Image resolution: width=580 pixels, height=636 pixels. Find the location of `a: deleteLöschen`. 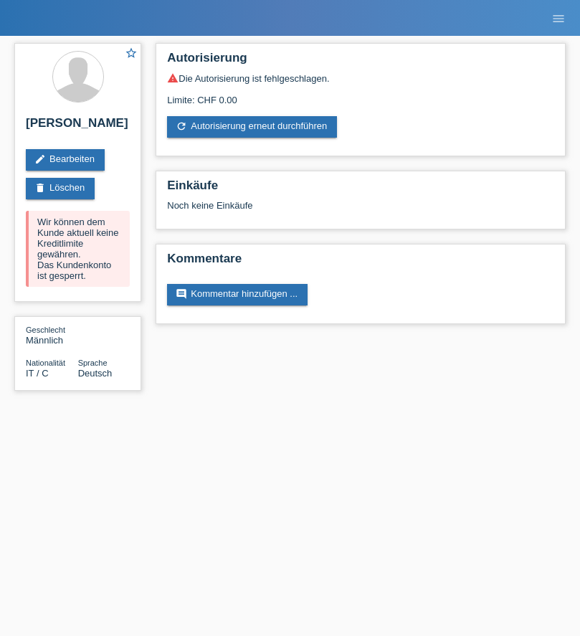

a: deleteLöschen is located at coordinates (60, 189).